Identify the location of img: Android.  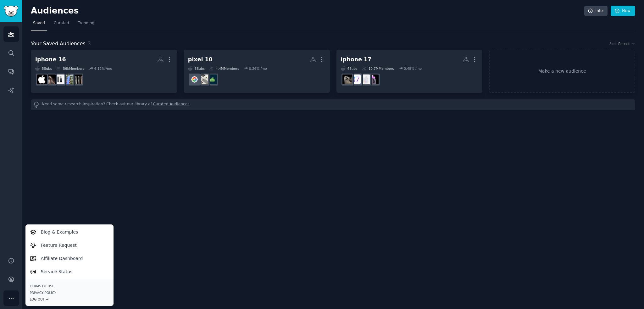
(212, 79).